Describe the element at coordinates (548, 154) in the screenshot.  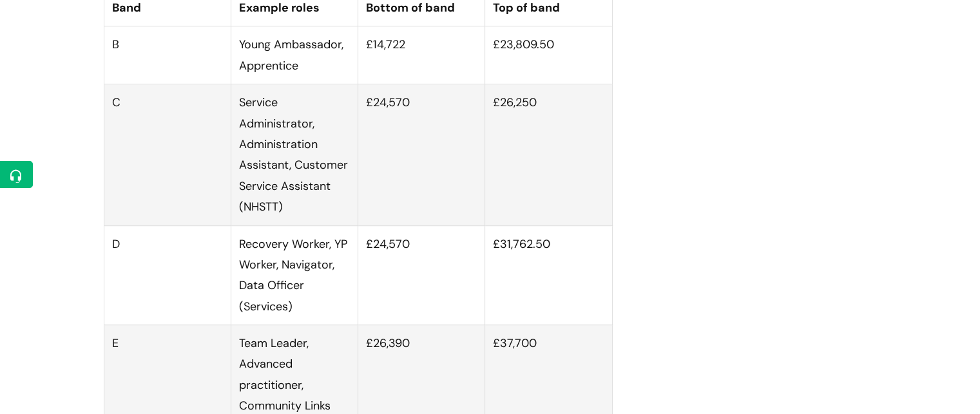
I see `td: £26,250` at that location.